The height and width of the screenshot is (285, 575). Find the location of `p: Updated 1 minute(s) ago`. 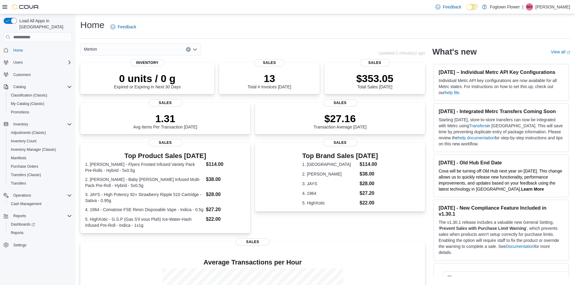

p: Updated 1 minute(s) ago is located at coordinates (402, 53).